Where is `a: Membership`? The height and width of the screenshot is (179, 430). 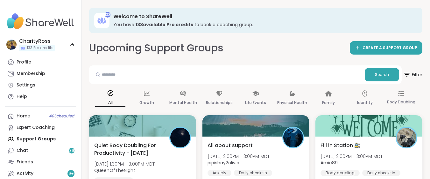
a: Membership is located at coordinates (40, 74).